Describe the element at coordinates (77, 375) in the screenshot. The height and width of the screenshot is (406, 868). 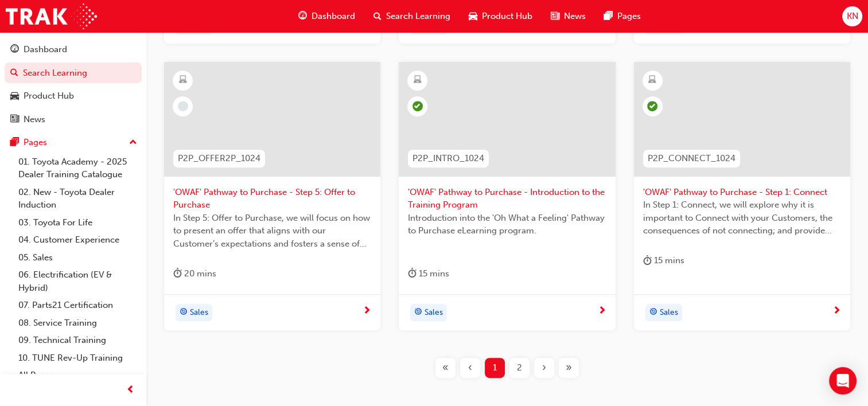
I see `a: All Pages` at that location.